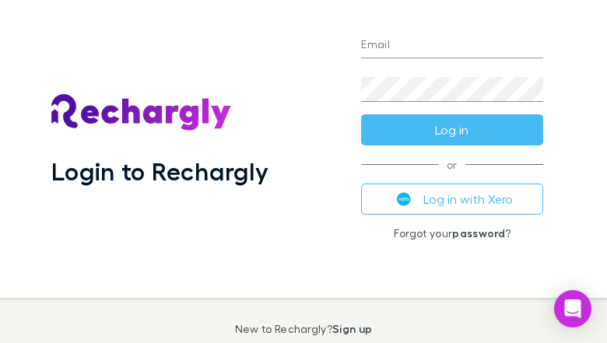  I want to click on h1: Login to Rechargly, so click(160, 171).